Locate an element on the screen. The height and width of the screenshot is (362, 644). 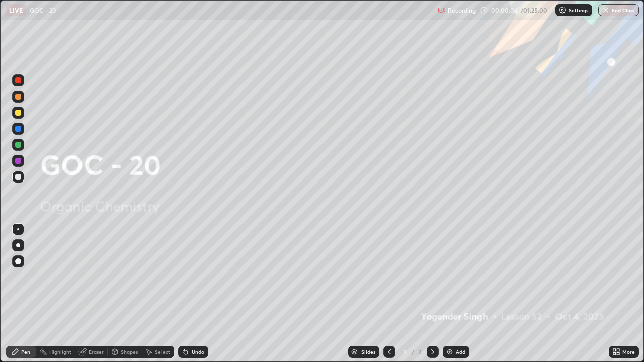
div: Select is located at coordinates (163, 352).